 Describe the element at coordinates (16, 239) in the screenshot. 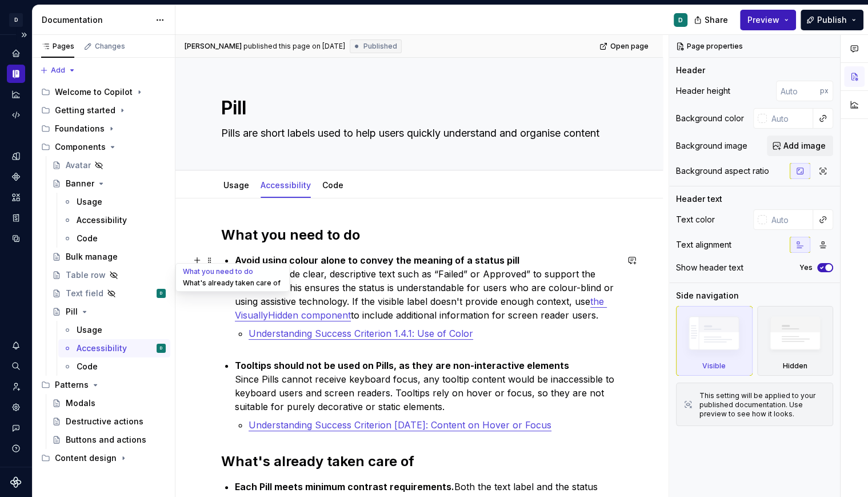

I see `a: Data sources` at that location.